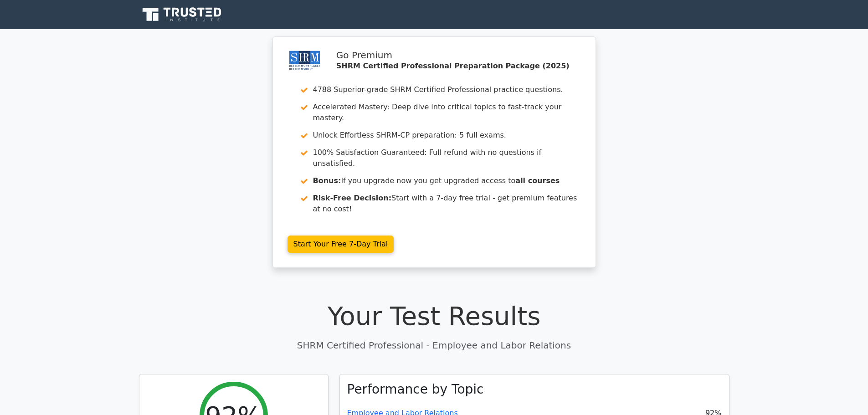 The width and height of the screenshot is (868, 415). I want to click on h1: Your Test Results, so click(434, 316).